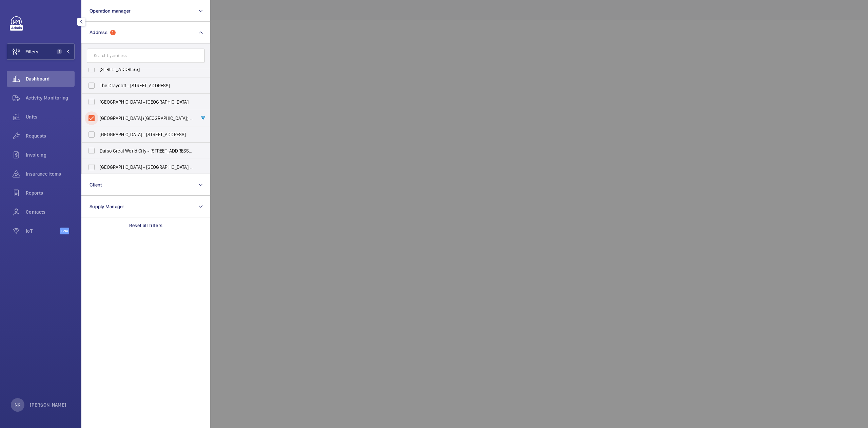  Describe the element at coordinates (40, 52) in the screenshot. I see `button: Filters1` at that location.